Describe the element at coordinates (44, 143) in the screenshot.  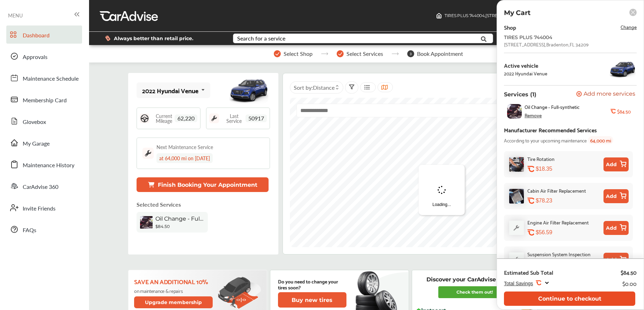
I see `a: My Garage` at that location.